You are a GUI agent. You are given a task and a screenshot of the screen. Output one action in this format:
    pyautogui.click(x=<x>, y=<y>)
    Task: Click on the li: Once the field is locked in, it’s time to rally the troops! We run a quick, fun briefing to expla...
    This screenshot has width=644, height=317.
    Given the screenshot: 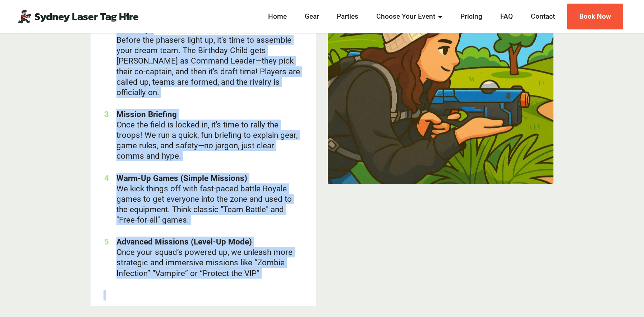 What is the action you would take?
    pyautogui.click(x=210, y=135)
    